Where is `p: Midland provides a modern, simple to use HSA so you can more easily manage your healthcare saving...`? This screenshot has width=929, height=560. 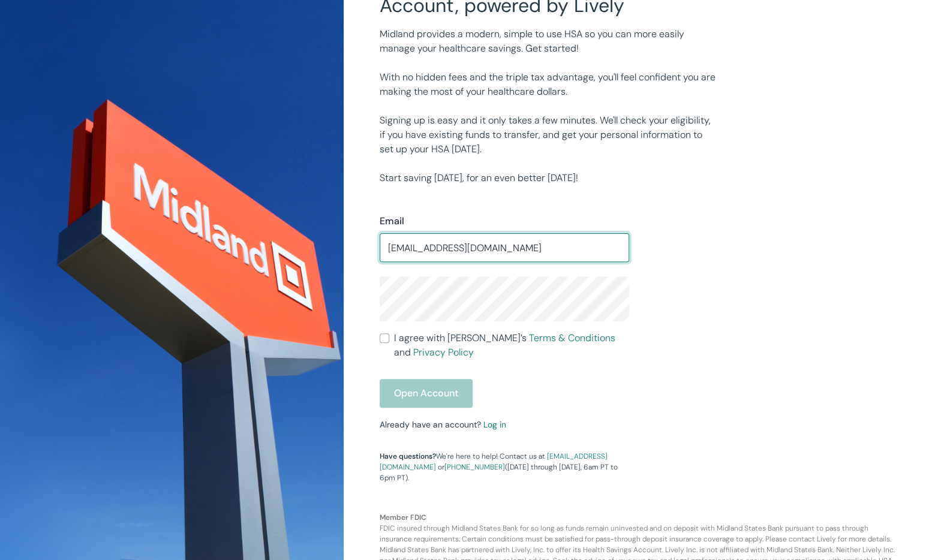
p: Midland provides a modern, simple to use HSA so you can more easily manage your healthcare saving... is located at coordinates (548, 41).